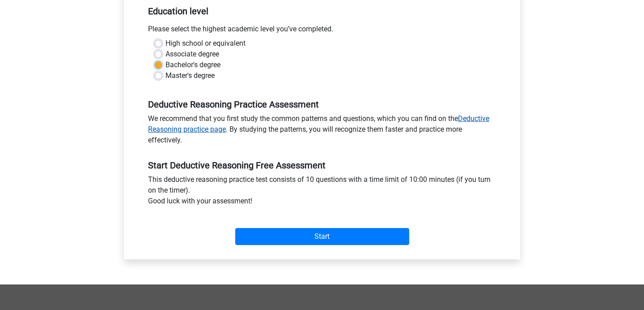  I want to click on label: Associate degree, so click(192, 54).